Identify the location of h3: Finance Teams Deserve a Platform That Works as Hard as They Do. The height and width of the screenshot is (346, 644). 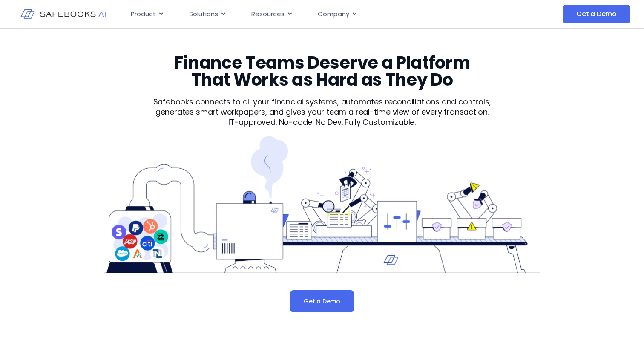
(322, 71).